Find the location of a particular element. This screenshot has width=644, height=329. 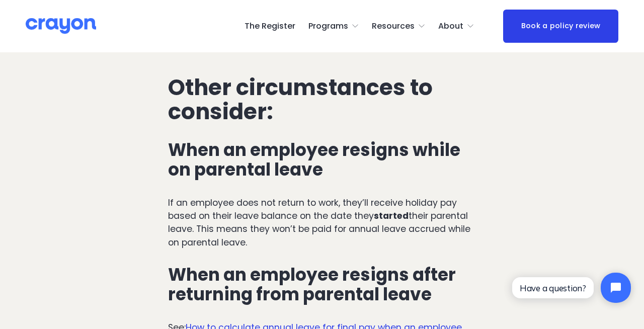

button: Have a question? is located at coordinates (50, 24).